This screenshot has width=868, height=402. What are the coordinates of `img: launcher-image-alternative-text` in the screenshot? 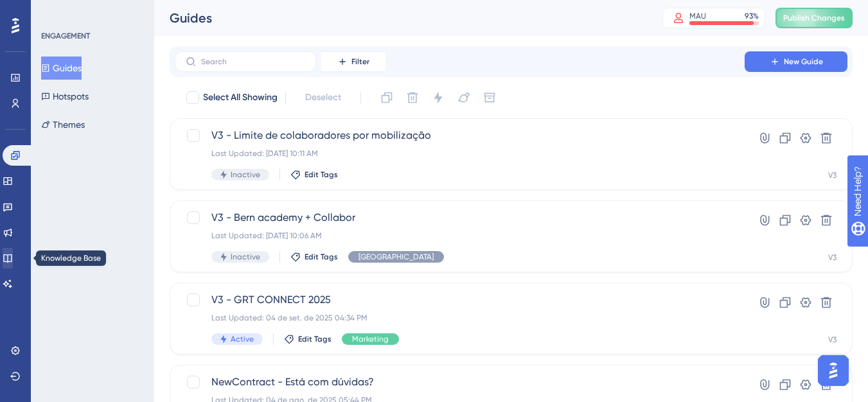 It's located at (19, 19).